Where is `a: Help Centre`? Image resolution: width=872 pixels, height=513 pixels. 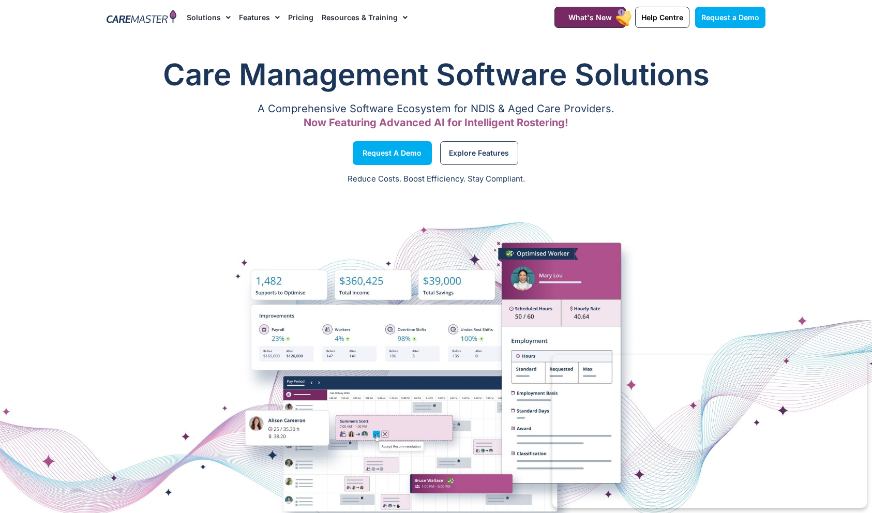 a: Help Centre is located at coordinates (662, 17).